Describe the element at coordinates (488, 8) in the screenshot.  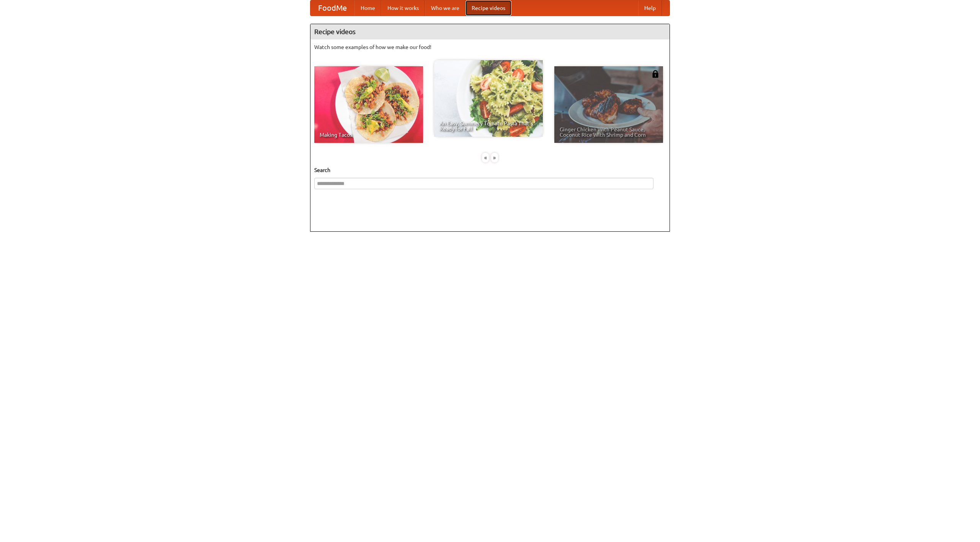
I see `a: Recipe videos` at that location.